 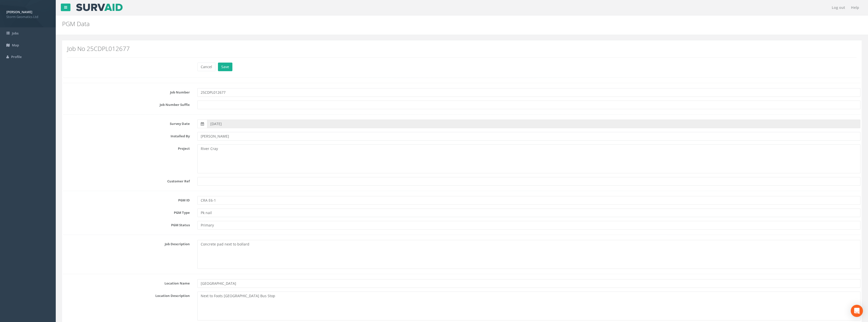 What do you see at coordinates (127, 91) in the screenshot?
I see `label: Job Number` at bounding box center [127, 91].